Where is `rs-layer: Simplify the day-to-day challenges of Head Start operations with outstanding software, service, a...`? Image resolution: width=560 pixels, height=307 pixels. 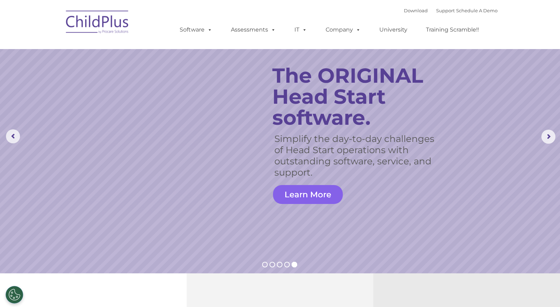 rs-layer: Simplify the day-to-day challenges of Head Start operations with outstanding software, service, a... is located at coordinates (356, 156).